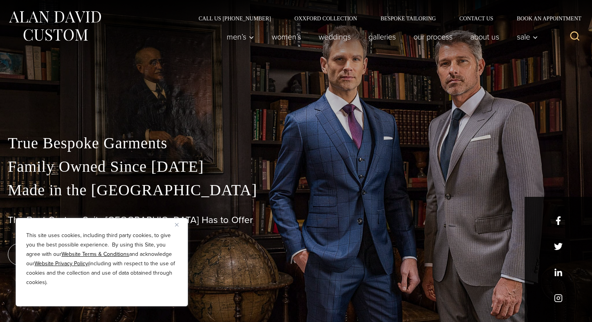  What do you see at coordinates (102, 259) in the screenshot?
I see `p: This site uses cookies, including third party cookies, to give you the best possible experience. ...` at bounding box center [102, 259].